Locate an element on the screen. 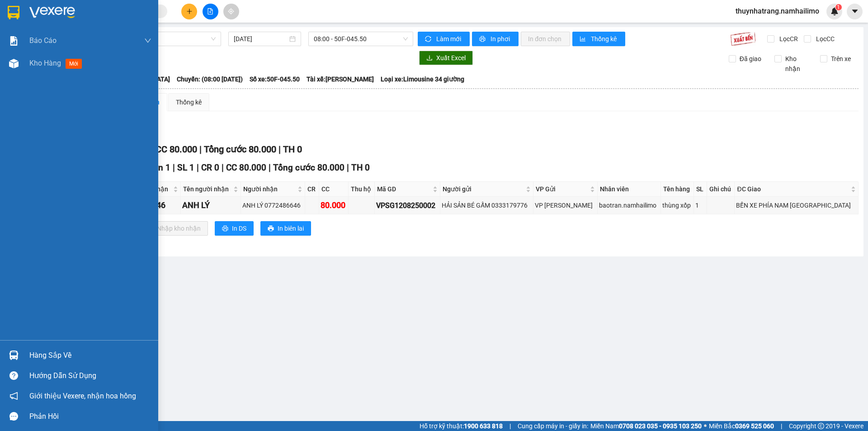  th: Ghi chú is located at coordinates (721, 189).